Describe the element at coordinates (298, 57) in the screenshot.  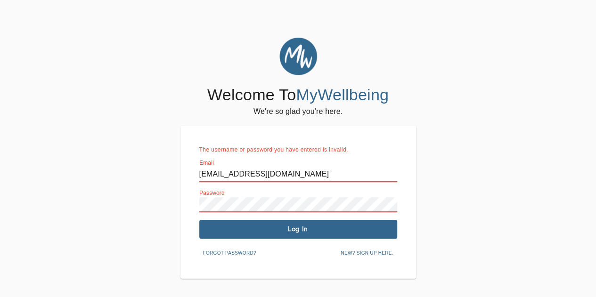
I see `img: MyWellbeing` at that location.